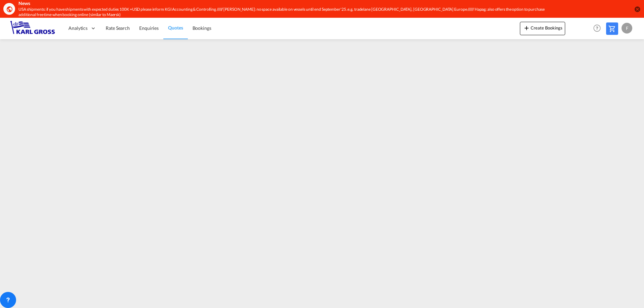  I want to click on div: USA shipments: if you have shipments with expected duties 100K +USD please inform KGI Accounting ..., so click(282, 12).